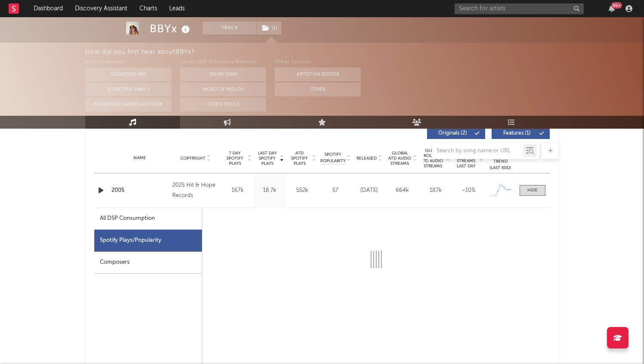  Describe the element at coordinates (129, 104) in the screenshot. I see `button: Sodatone Snowflake Data` at that location.